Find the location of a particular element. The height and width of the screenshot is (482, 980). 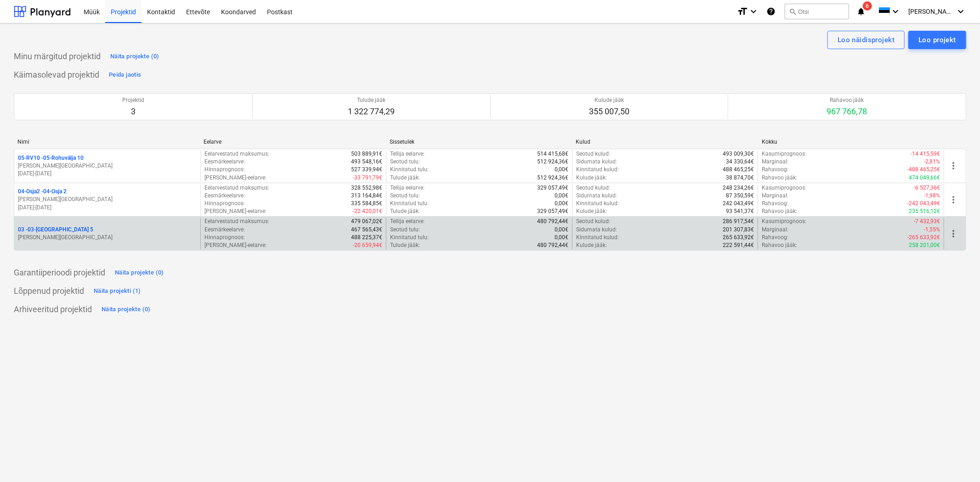

p: -265 633,92€ is located at coordinates (923, 237).